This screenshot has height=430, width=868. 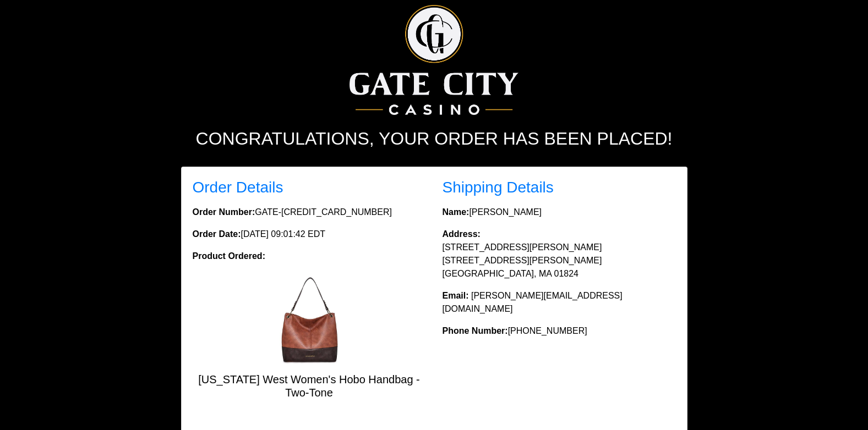 What do you see at coordinates (456, 295) in the screenshot?
I see `strong: Email:` at bounding box center [456, 295].